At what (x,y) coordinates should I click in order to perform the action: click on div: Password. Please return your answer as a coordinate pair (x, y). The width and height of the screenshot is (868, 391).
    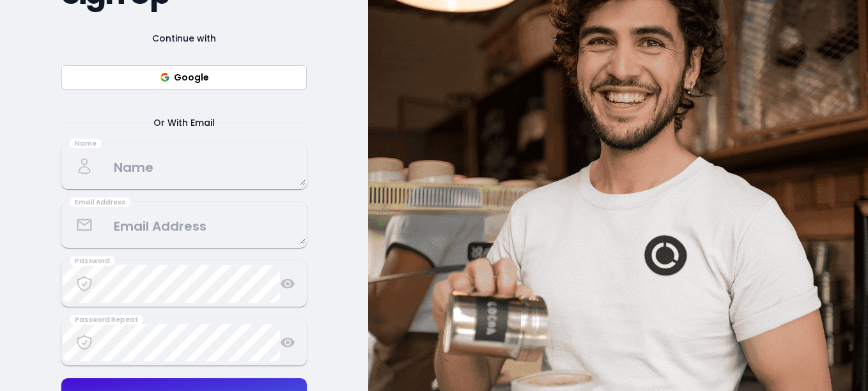
    Looking at the image, I should click on (92, 262).